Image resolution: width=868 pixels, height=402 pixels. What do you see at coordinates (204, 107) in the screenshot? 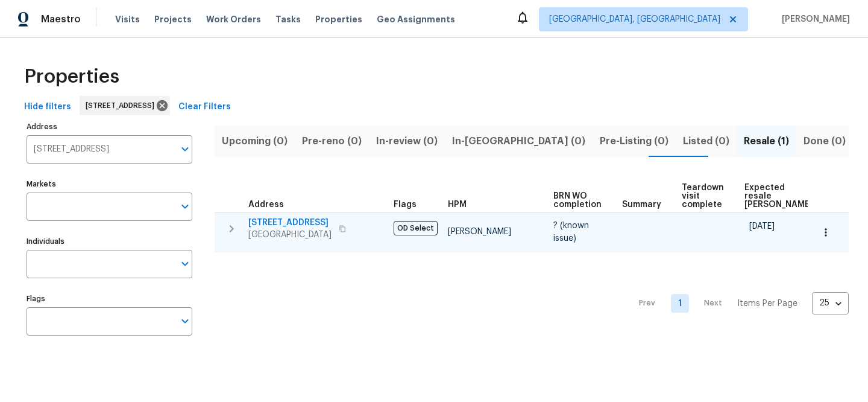
I see `span: Clear Filters` at bounding box center [204, 107].